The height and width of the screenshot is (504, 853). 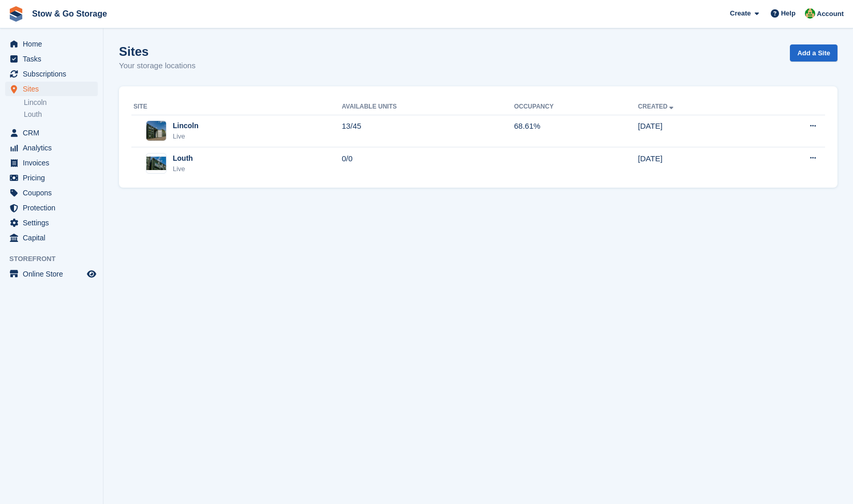 I want to click on a: Preview store, so click(x=92, y=274).